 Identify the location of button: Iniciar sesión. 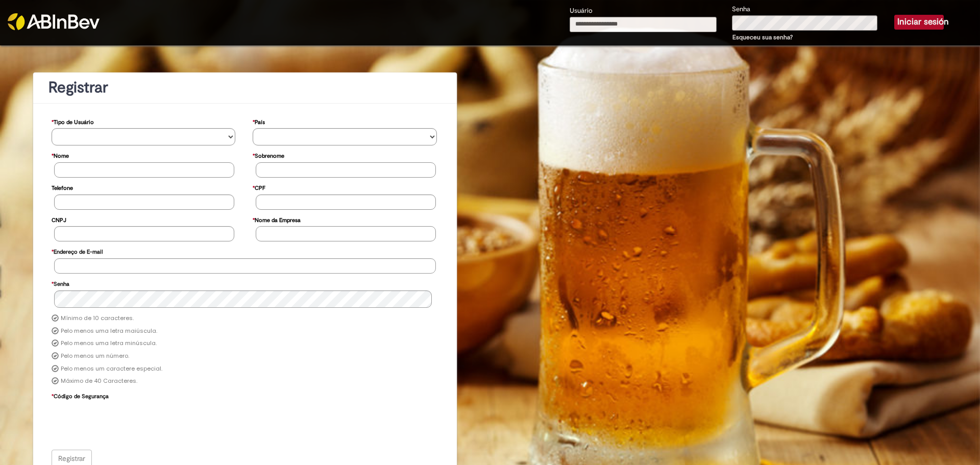
(918, 22).